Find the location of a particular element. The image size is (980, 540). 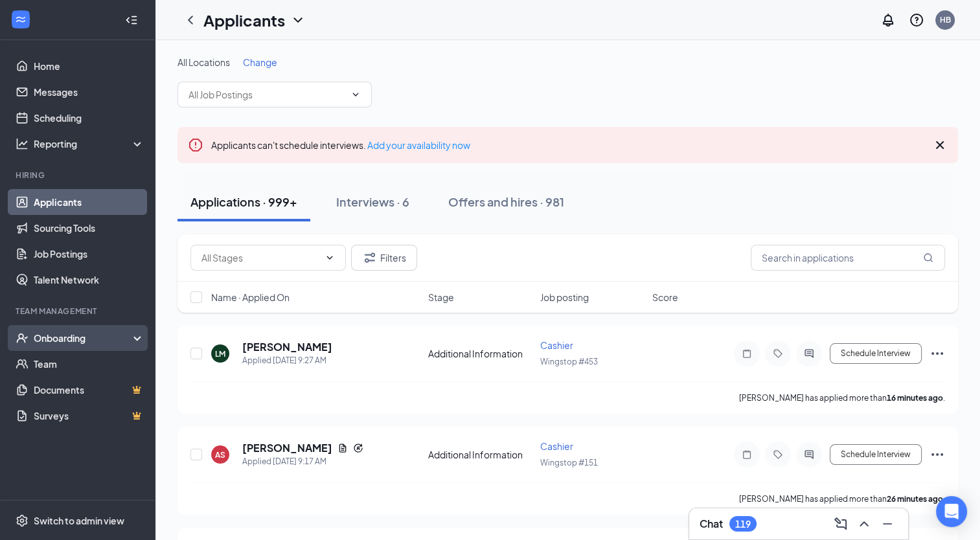

a: Scheduling is located at coordinates (89, 118).